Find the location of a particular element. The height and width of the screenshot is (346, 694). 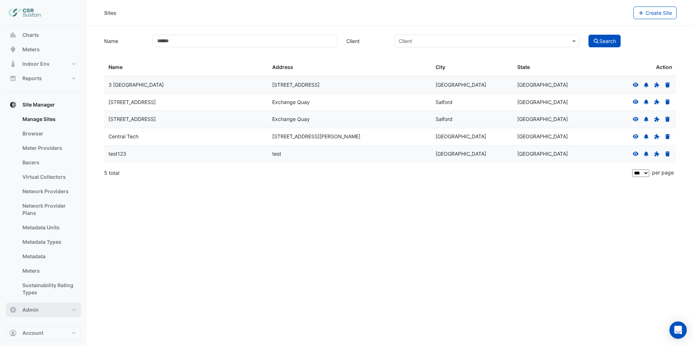

div: Open Intercom Messenger is located at coordinates (678, 330).